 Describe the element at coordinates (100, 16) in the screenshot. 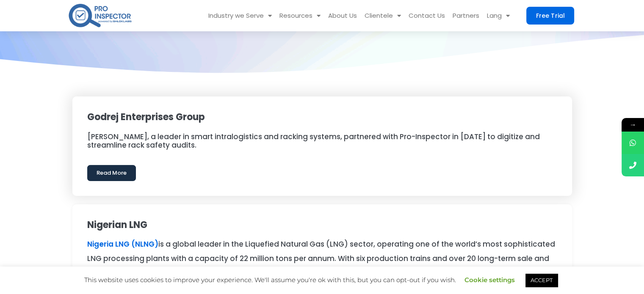

I see `img: pro-inspector-logo` at that location.